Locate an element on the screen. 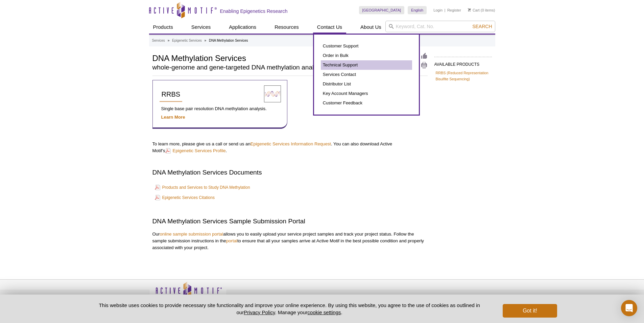 The height and width of the screenshot is (323, 644). a: Epigenetic Services Information Request is located at coordinates (291, 143).